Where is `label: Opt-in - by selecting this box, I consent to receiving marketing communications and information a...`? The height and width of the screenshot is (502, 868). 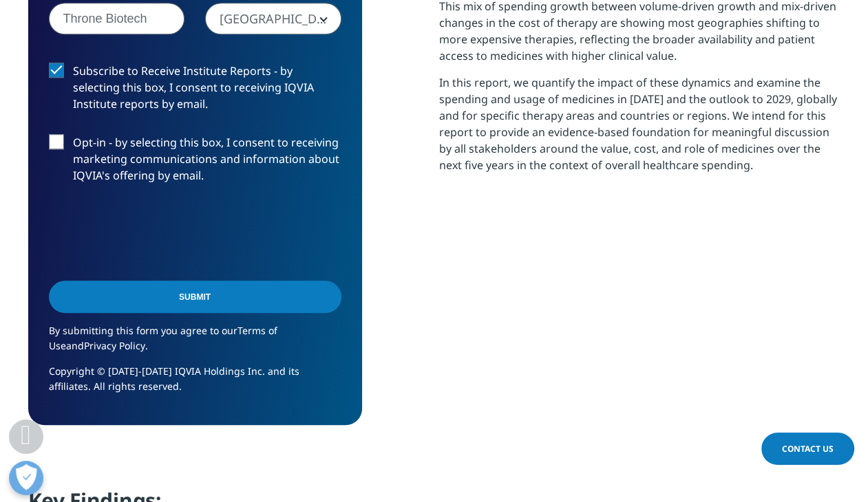
label: Opt-in - by selecting this box, I consent to receiving marketing communications and information a... is located at coordinates (194, 162).